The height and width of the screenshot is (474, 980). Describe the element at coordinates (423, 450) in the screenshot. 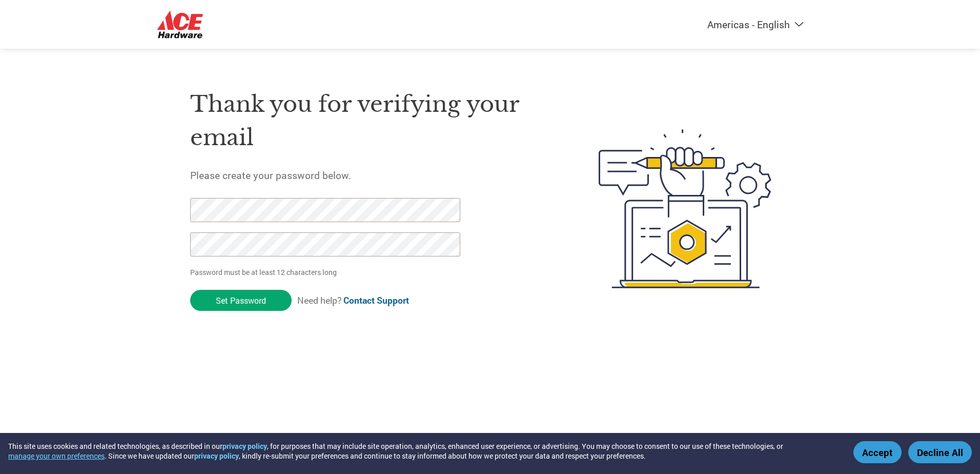

I see `div: This site uses cookies and related technologies, as described in our , for purposes that may incl...` at that location.